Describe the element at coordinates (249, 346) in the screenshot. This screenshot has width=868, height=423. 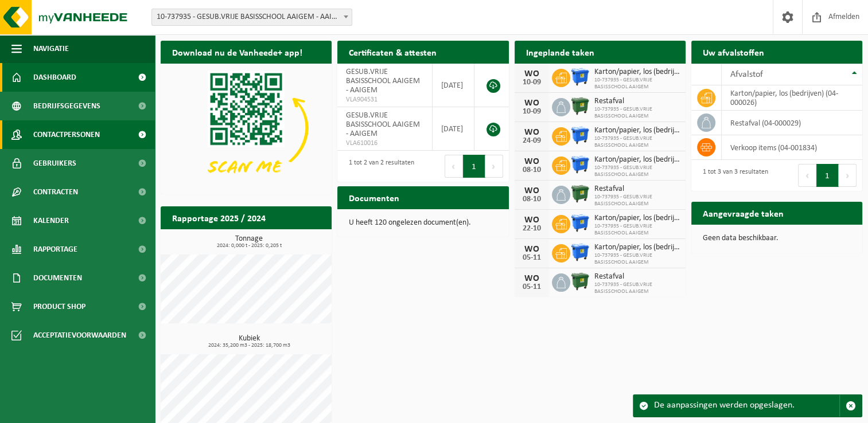
I see `span: 2024: 35,200 m3 - 2025: 18,700 m3` at that location.